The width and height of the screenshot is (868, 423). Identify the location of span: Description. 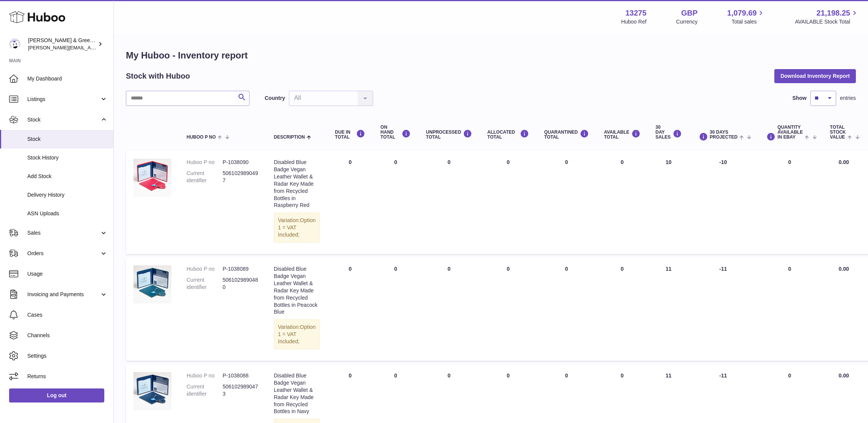
(289, 137).